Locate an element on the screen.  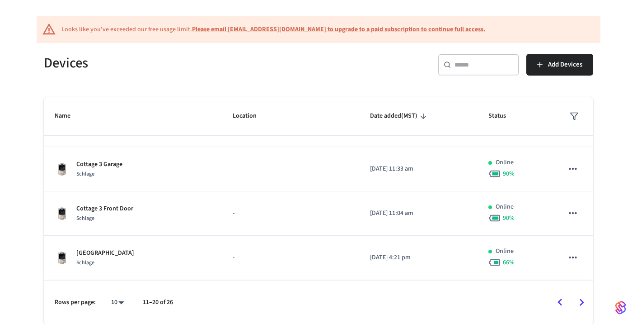
span: Name is located at coordinates (68, 116).